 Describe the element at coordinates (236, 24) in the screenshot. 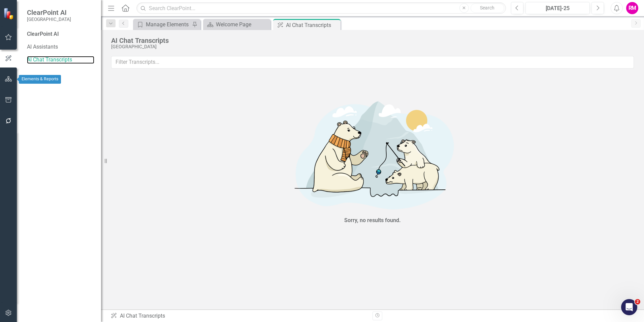

I see `a: Welcome Page` at that location.